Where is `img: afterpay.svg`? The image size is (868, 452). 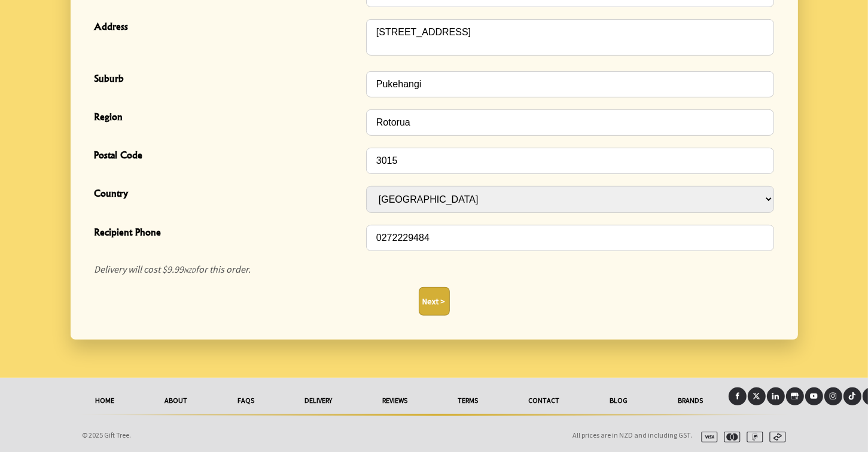 img: afterpay.svg is located at coordinates (775, 437).